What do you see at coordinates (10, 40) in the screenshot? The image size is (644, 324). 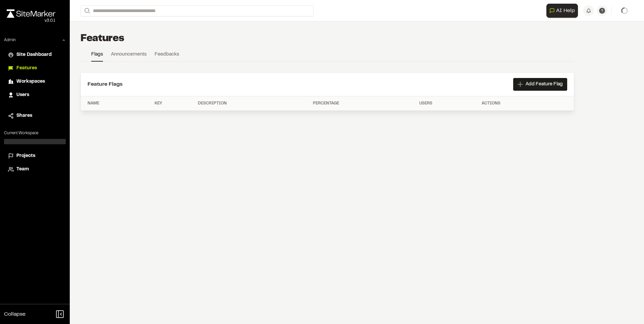 I see `p: Admin` at bounding box center [10, 40].